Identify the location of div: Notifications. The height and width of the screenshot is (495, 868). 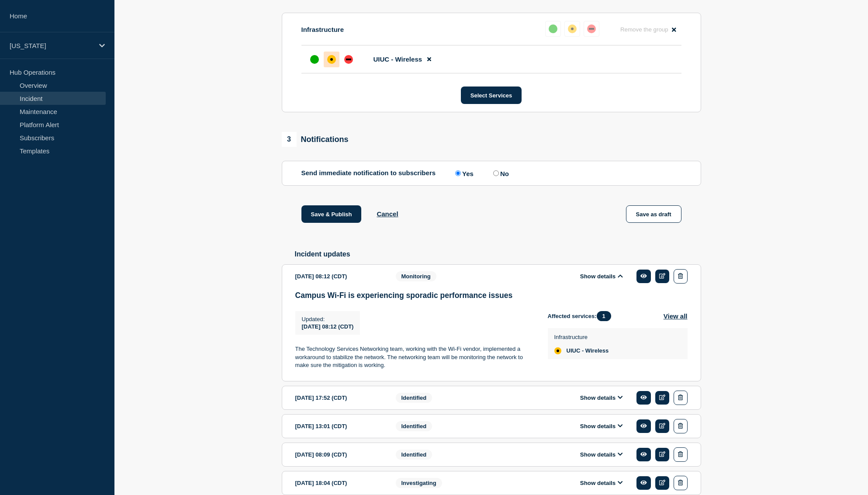
(315, 140).